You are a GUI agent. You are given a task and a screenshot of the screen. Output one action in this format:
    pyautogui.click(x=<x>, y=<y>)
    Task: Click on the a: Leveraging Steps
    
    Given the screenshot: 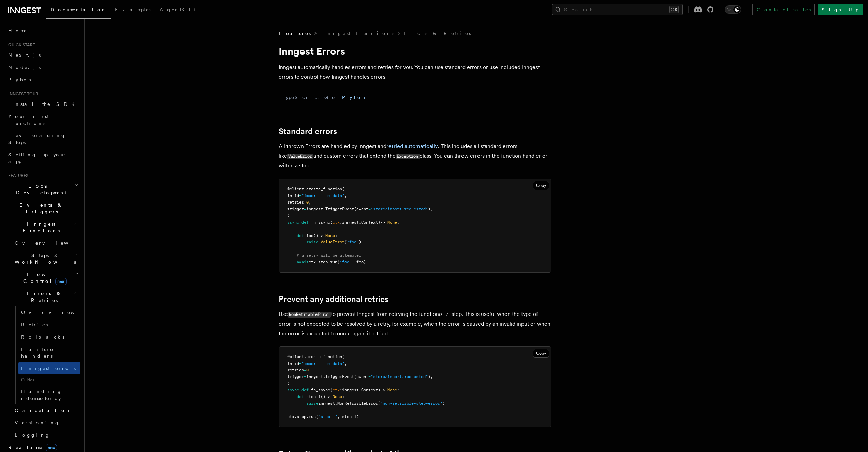 What is the action you would take?
    pyautogui.click(x=43, y=139)
    